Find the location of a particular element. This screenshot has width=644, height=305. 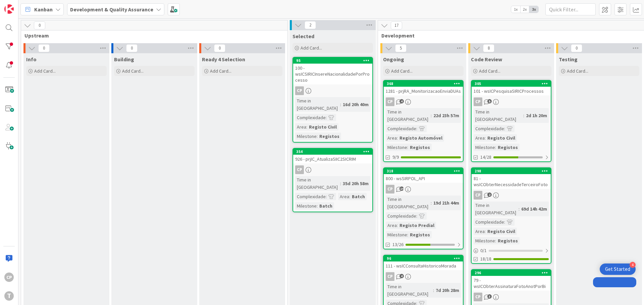

span: Ready 4 Selection is located at coordinates (224, 59).